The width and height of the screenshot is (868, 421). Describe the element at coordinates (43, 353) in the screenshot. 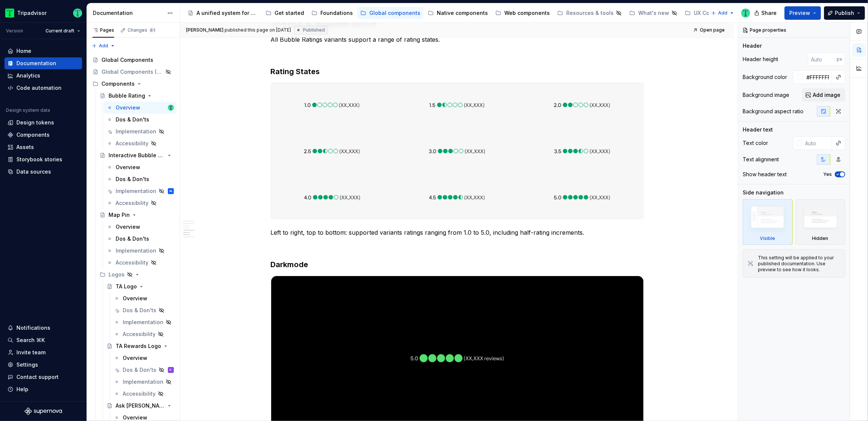

I see `a: Invite team` at that location.